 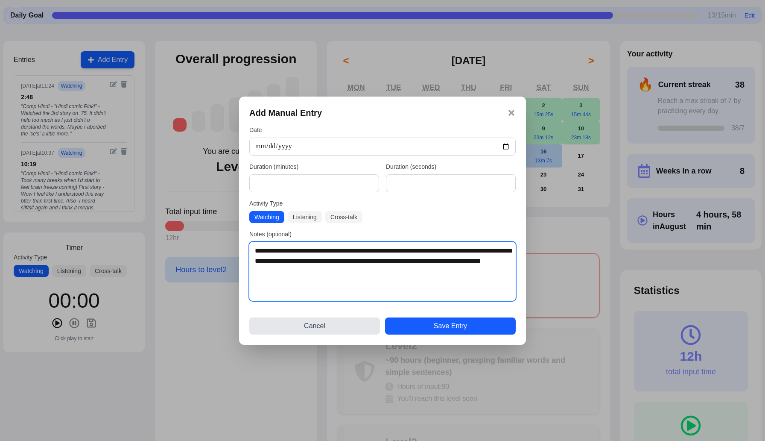 I want to click on button: Watching, so click(x=267, y=217).